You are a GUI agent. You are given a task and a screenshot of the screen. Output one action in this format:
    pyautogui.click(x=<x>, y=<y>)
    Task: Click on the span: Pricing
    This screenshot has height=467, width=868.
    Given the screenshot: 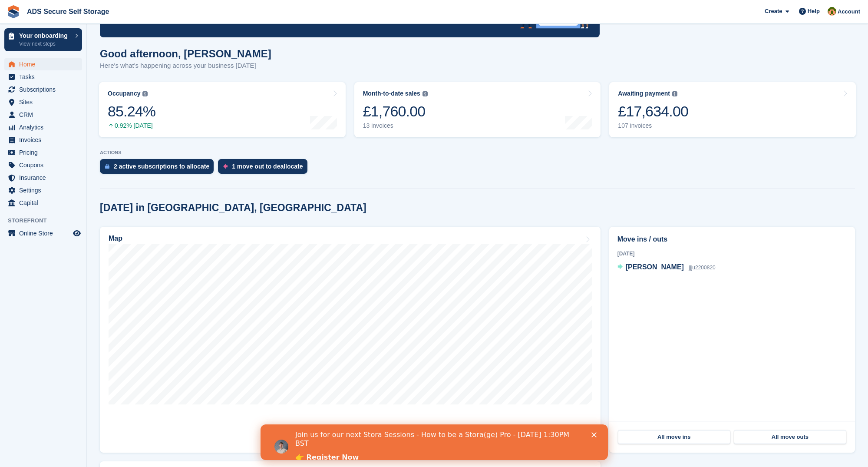 What is the action you would take?
    pyautogui.click(x=45, y=153)
    